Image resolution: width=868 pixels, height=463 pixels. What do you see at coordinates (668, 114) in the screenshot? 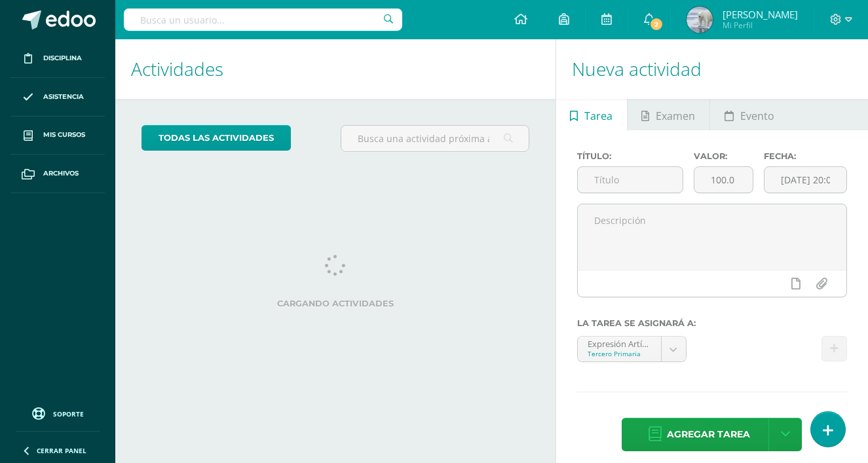
I see `a: Examen` at bounding box center [668, 114].